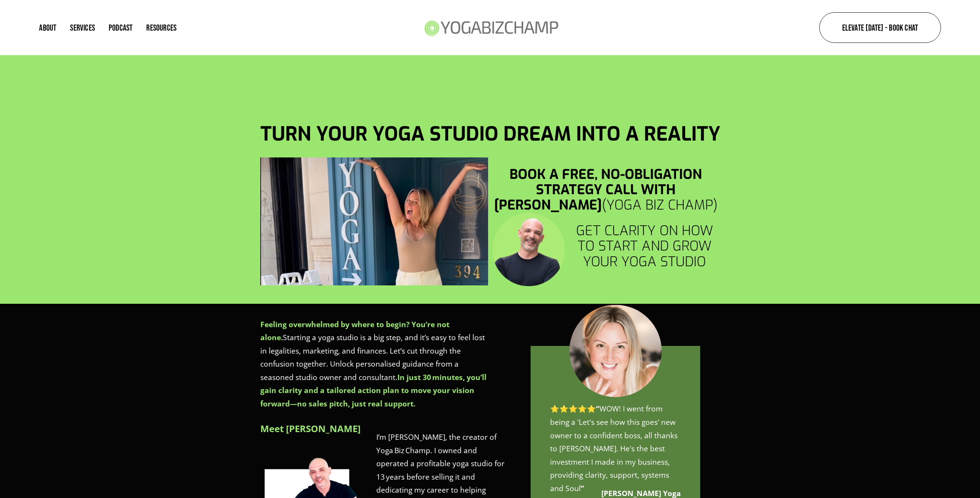  What do you see at coordinates (356, 331) in the screenshot?
I see `strong: Feeling overwhelmed by where to begin? You’re not alone.` at bounding box center [356, 331].